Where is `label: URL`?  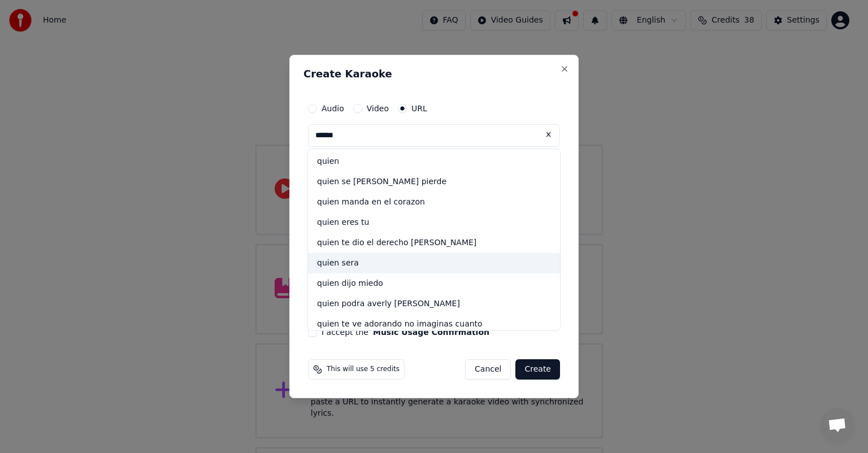
label: URL is located at coordinates (420, 108).